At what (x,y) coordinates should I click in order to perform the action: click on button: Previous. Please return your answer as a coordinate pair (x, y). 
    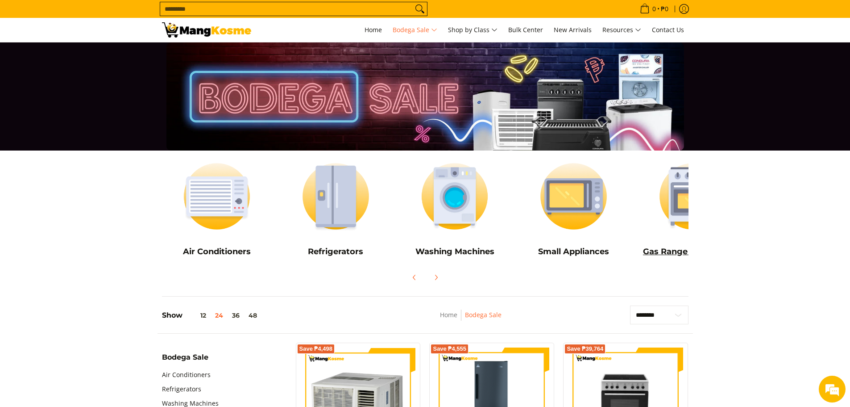
    Looking at the image, I should click on (415, 277).